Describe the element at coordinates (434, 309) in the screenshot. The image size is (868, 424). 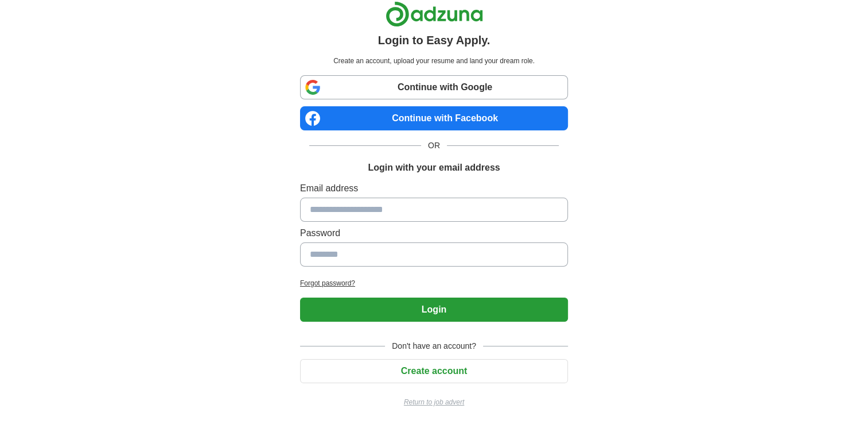
I see `button: Login` at that location.